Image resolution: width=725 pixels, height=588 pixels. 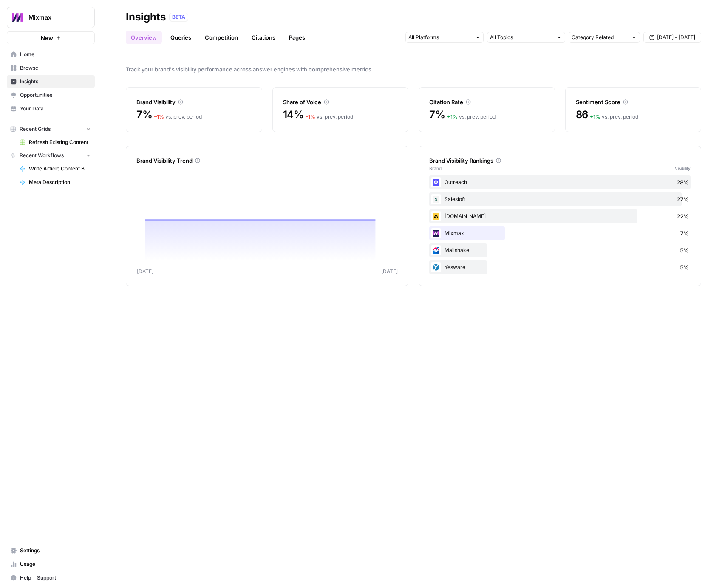 What do you see at coordinates (440, 37) in the screenshot?
I see `input: All Platforms` at bounding box center [440, 37].